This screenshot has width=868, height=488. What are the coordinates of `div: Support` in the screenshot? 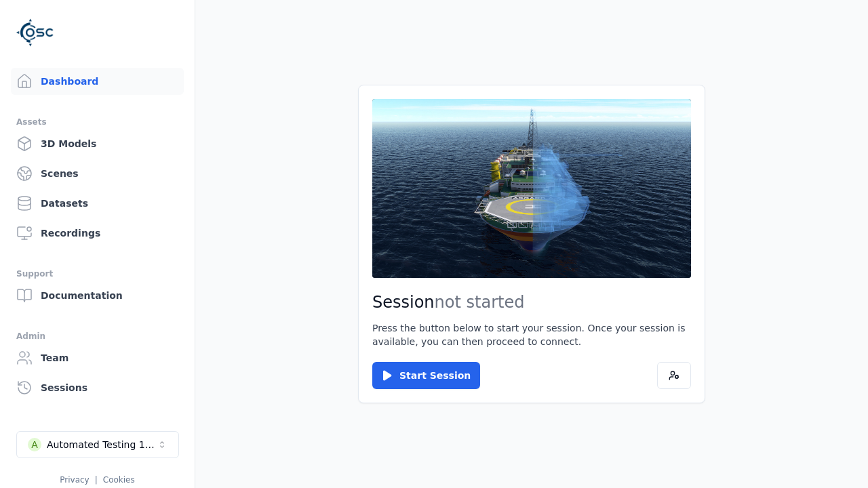 It's located at (97, 274).